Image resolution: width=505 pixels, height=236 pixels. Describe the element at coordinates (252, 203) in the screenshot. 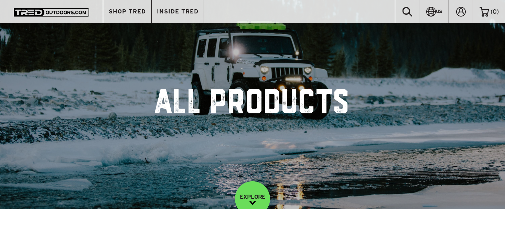

I see `img: down-image` at that location.